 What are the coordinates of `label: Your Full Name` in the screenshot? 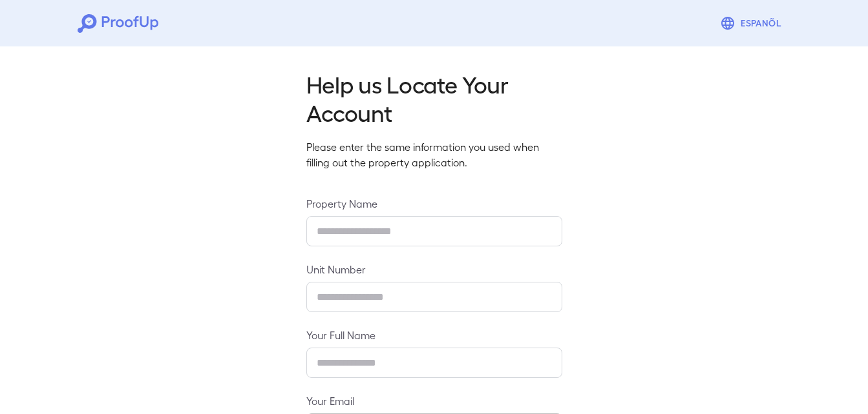 It's located at (434, 335).